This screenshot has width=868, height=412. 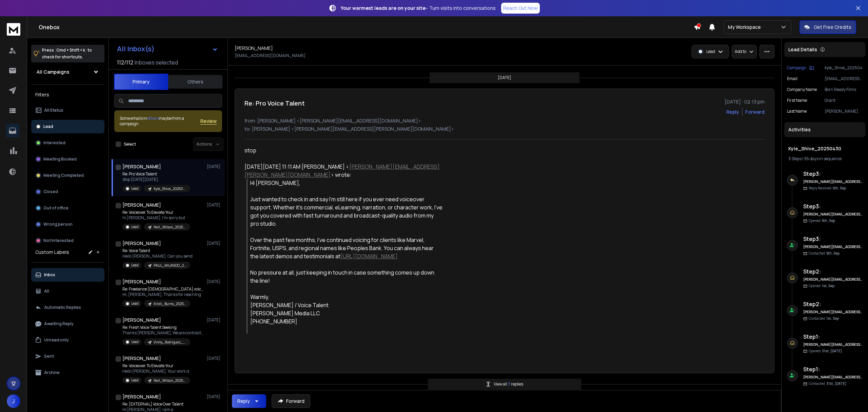 I want to click on button: Inbox, so click(x=67, y=275).